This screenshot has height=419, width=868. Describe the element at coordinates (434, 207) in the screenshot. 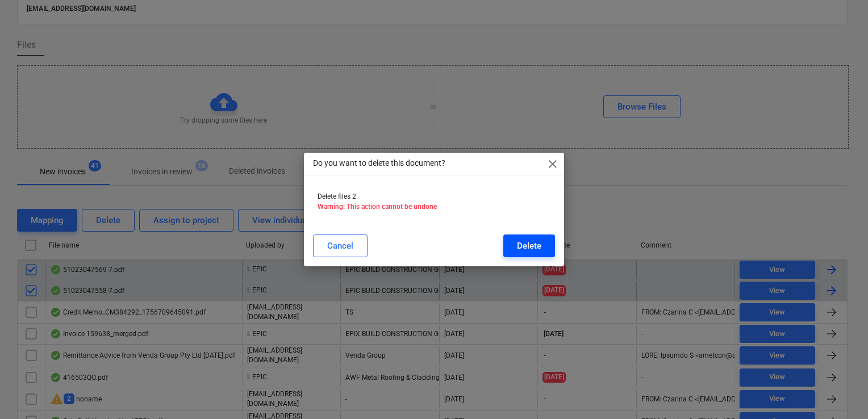

I see `p: Warning: This action cannot be undone` at that location.